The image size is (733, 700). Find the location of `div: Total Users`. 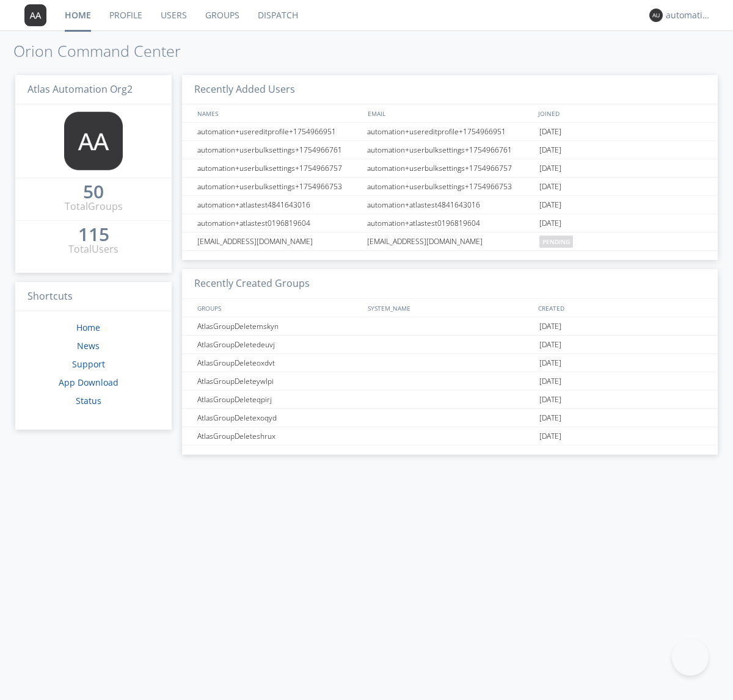

div: Total Users is located at coordinates (93, 249).